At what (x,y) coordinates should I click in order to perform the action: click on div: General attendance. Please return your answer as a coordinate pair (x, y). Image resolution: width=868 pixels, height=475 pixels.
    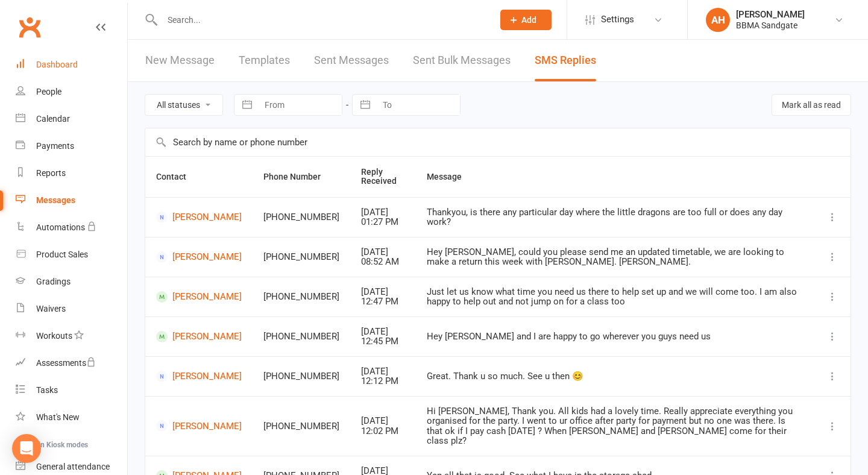
    Looking at the image, I should click on (73, 467).